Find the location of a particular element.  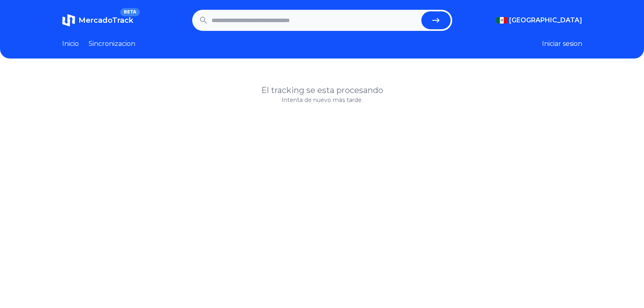

button: Iniciar sesion is located at coordinates (562, 44).